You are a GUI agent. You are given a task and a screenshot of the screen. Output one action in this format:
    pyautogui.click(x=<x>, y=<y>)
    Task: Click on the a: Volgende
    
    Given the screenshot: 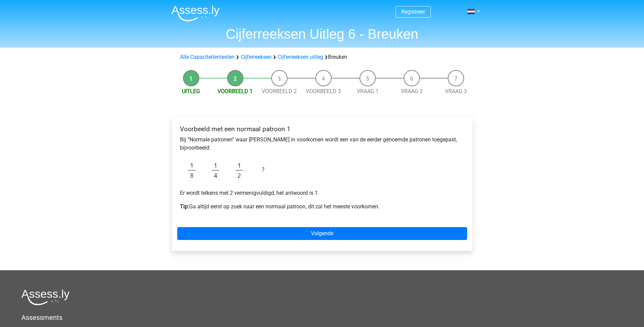 What is the action you would take?
    pyautogui.click(x=322, y=234)
    